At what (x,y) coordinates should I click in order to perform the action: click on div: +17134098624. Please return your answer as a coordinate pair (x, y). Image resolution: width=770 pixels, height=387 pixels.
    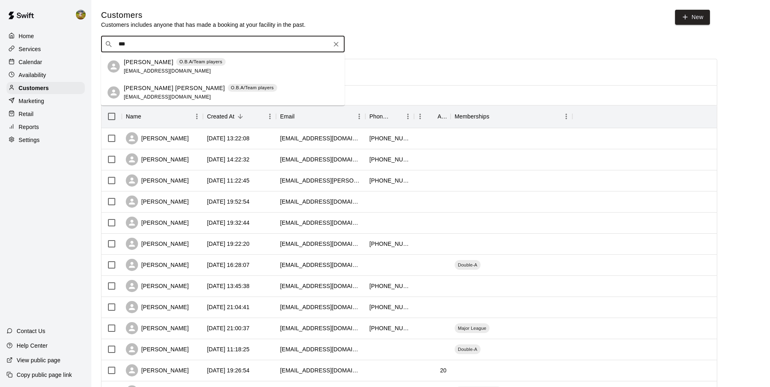
    Looking at the image, I should click on (390, 244).